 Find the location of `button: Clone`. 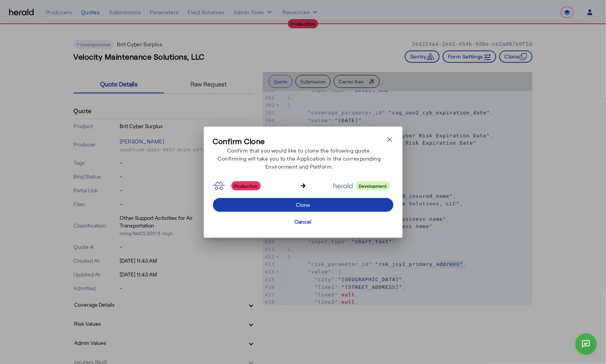

button: Clone is located at coordinates (303, 205).